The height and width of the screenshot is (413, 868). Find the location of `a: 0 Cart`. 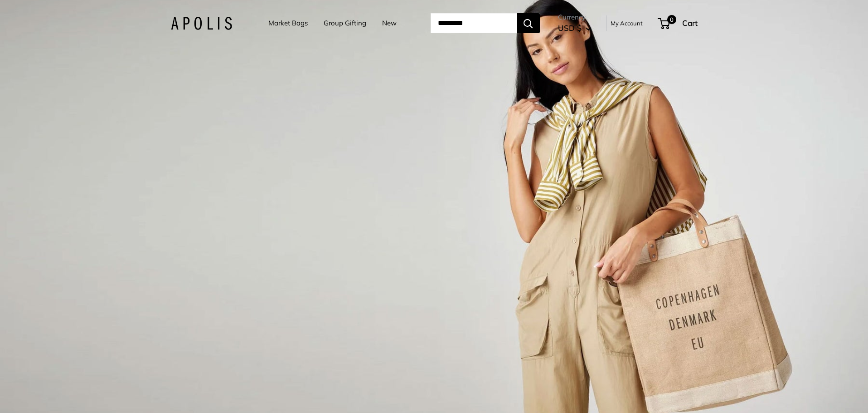

a: 0 Cart is located at coordinates (678, 23).